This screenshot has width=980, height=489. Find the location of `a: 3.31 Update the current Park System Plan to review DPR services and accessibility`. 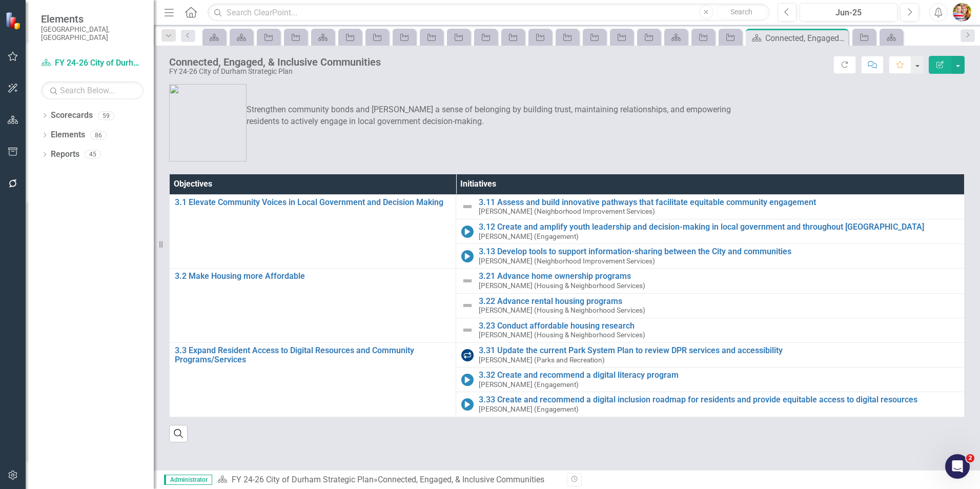

a: 3.31 Update the current Park System Plan to review DPR services and accessibility is located at coordinates (719, 351).